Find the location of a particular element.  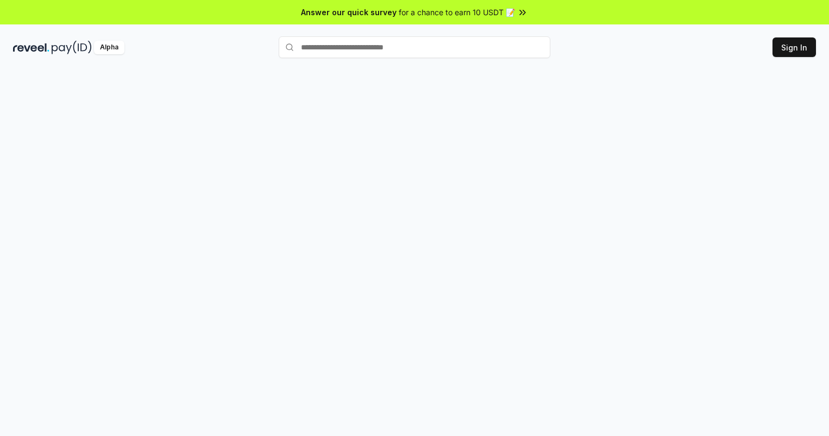

span: Answer our quick survey is located at coordinates (349, 12).